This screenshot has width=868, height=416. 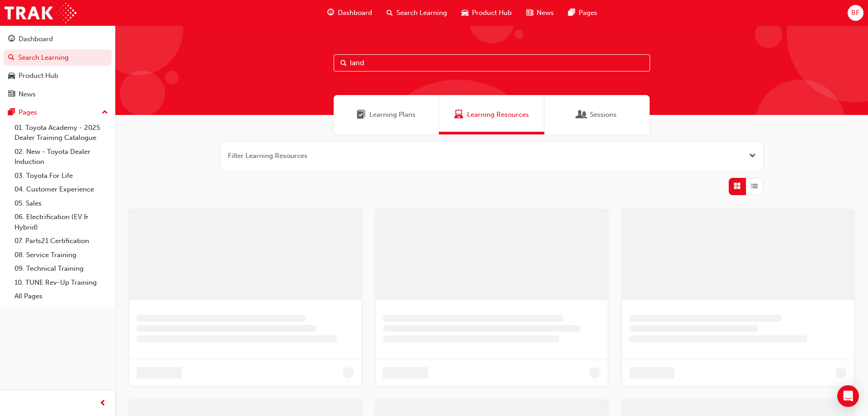 What do you see at coordinates (61, 221) in the screenshot?
I see `a: 06. Electrification (EV & Hybrid)` at bounding box center [61, 221].